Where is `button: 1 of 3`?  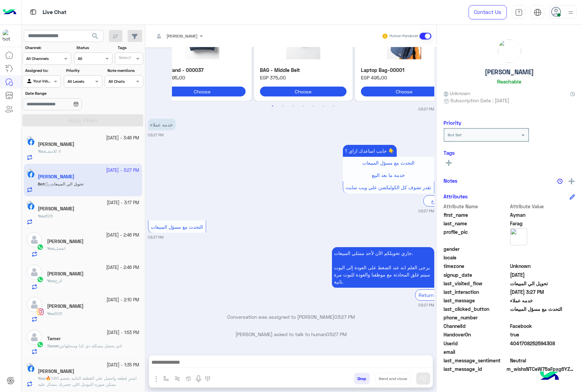
button: 1 of 3 is located at coordinates (272, 106).